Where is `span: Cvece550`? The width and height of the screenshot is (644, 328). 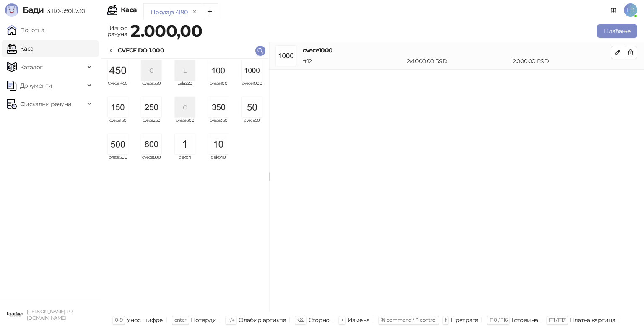 span: Cvece550 is located at coordinates (151, 87).